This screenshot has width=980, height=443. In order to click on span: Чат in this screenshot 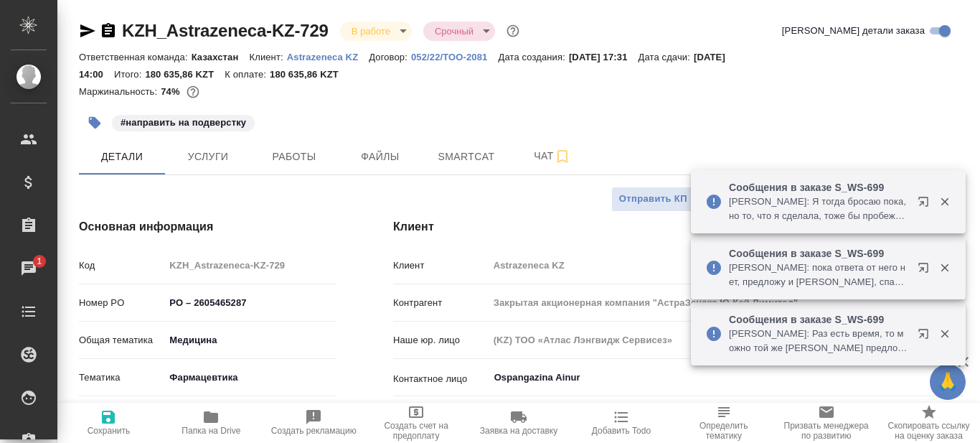, I will do `click(552, 156)`.